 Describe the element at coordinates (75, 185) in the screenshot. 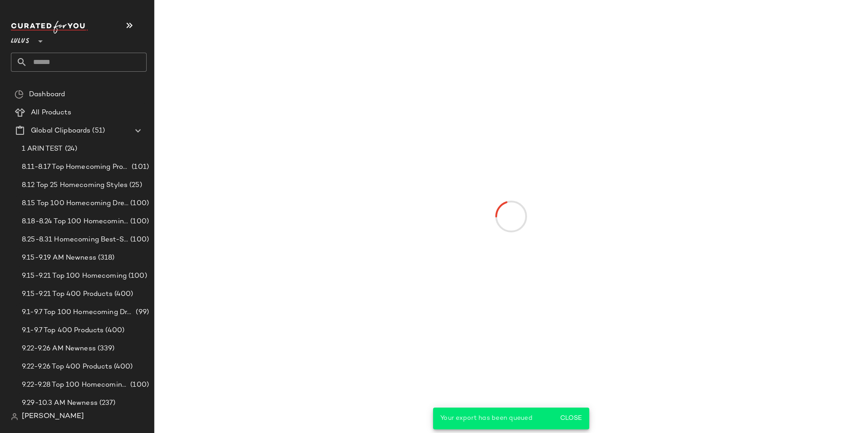

I see `span: 8.12 Top 25 Homecoming Styles` at that location.